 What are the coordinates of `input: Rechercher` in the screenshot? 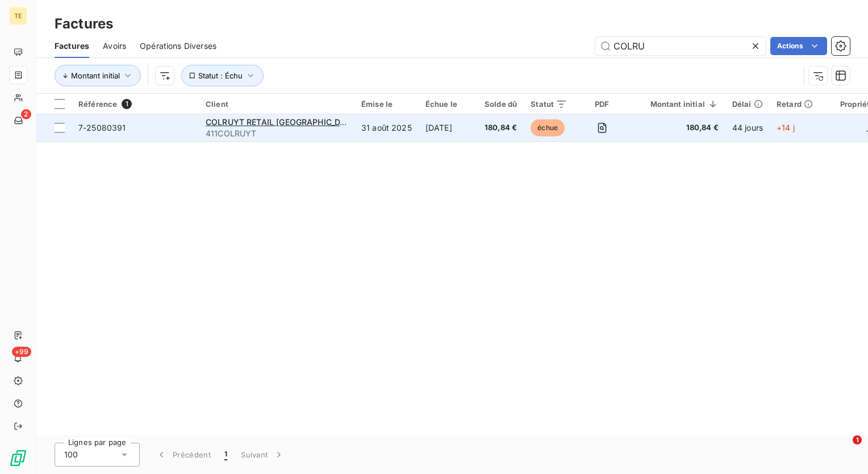 It's located at (681, 46).